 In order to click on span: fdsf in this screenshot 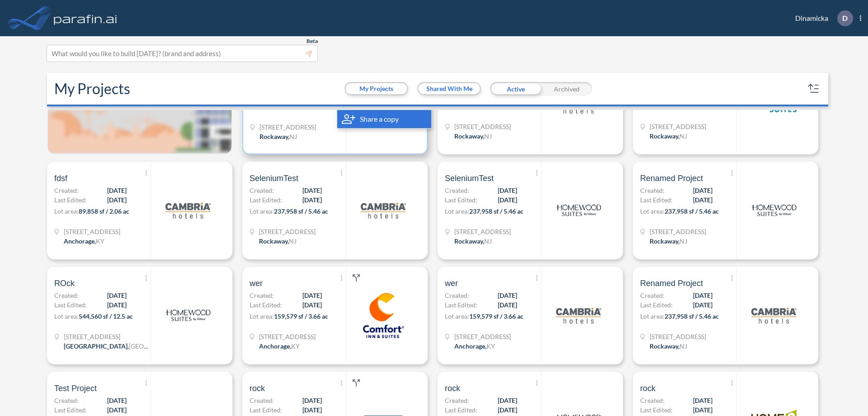, I will do `click(61, 179)`.